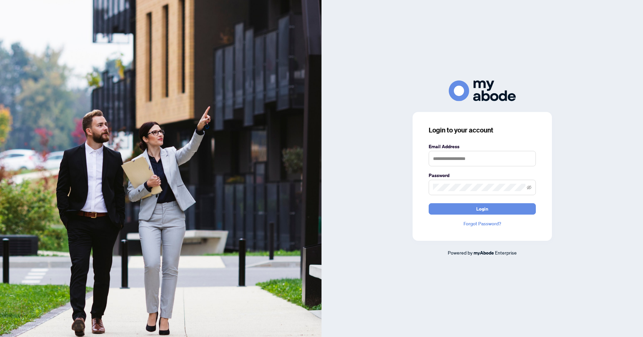  What do you see at coordinates (482, 209) in the screenshot?
I see `button: Login` at bounding box center [482, 209].